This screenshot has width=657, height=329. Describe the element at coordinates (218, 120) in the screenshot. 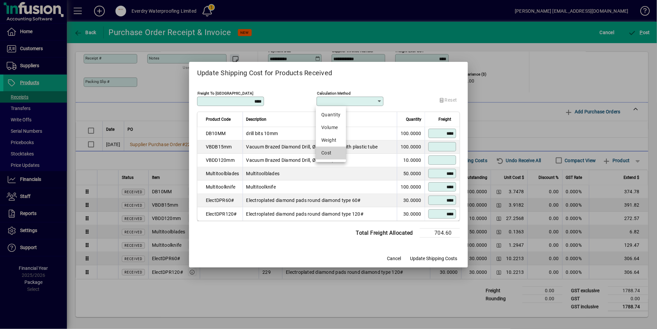

I see `span: Product Code` at that location.